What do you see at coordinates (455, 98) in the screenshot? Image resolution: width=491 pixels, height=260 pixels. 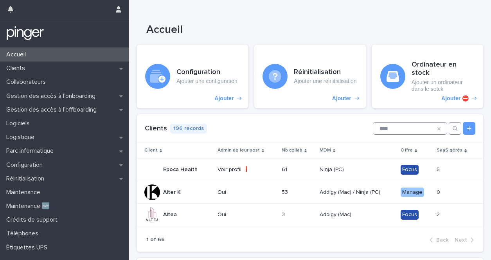 I see `p: Ajouter ⛔️` at bounding box center [455, 98].